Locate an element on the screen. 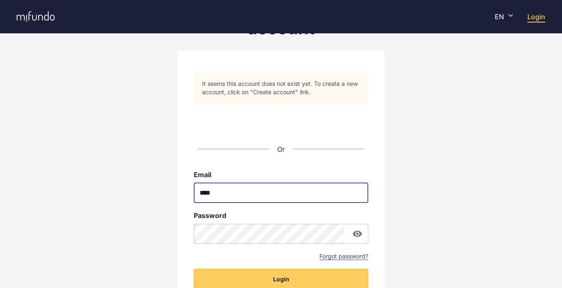 The width and height of the screenshot is (562, 288). a: Forgot password? is located at coordinates (343, 257).